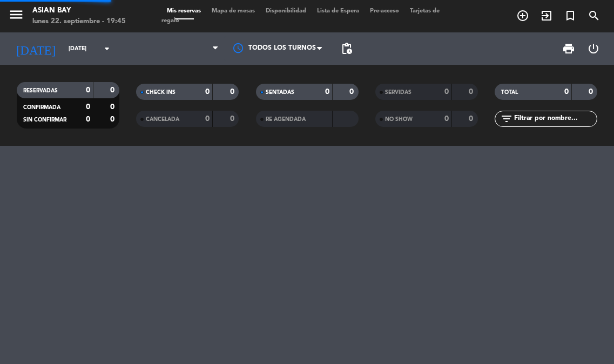 The height and width of the screenshot is (364, 614). Describe the element at coordinates (338, 11) in the screenshot. I see `span: Lista de Espera` at that location.